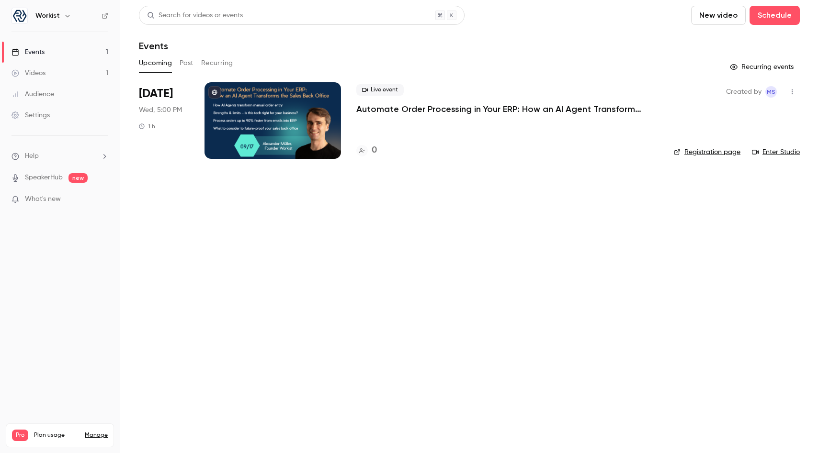  Describe the element at coordinates (147, 126) in the screenshot. I see `div: 1 h` at that location.